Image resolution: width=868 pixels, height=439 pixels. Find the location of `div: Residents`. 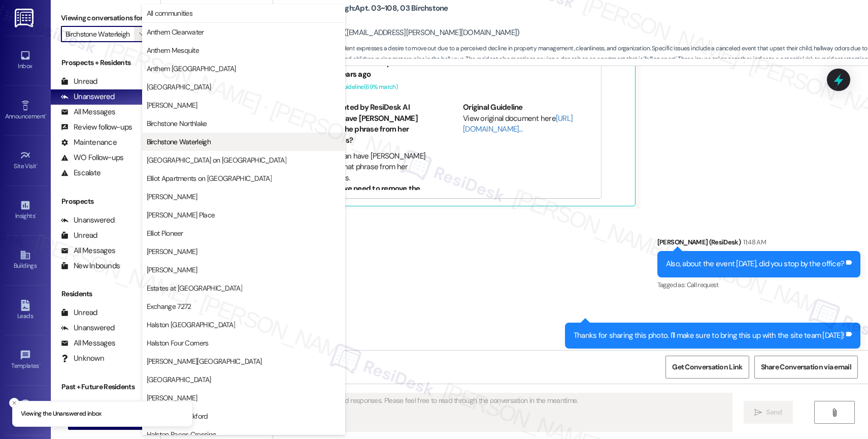

div: Residents is located at coordinates (106, 294).